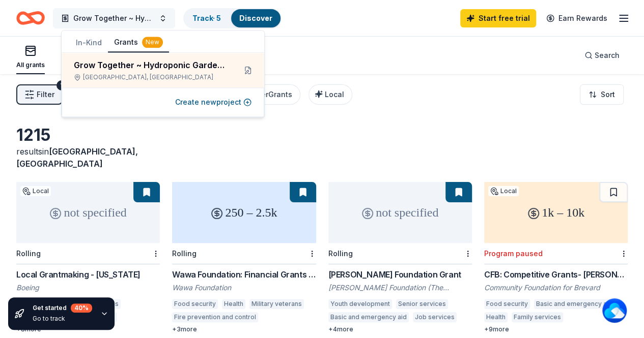 The height and width of the screenshot is (338, 644). Describe the element at coordinates (207, 18) in the screenshot. I see `a: Track· 5` at that location.